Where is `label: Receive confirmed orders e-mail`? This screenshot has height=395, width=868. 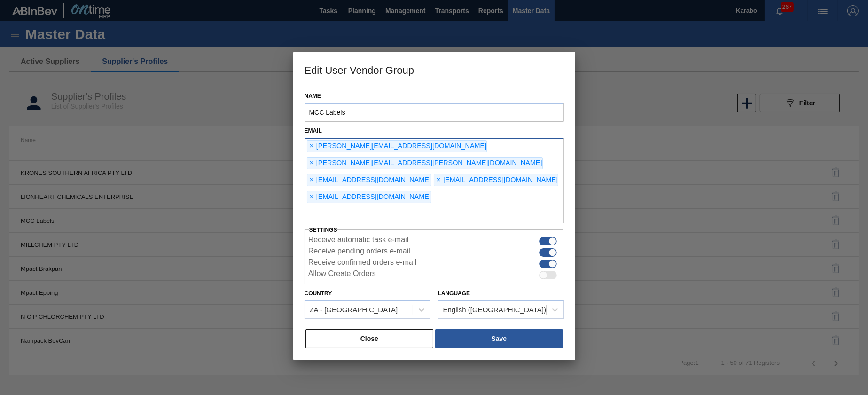
label: Receive confirmed orders e-mail is located at coordinates (362, 264).